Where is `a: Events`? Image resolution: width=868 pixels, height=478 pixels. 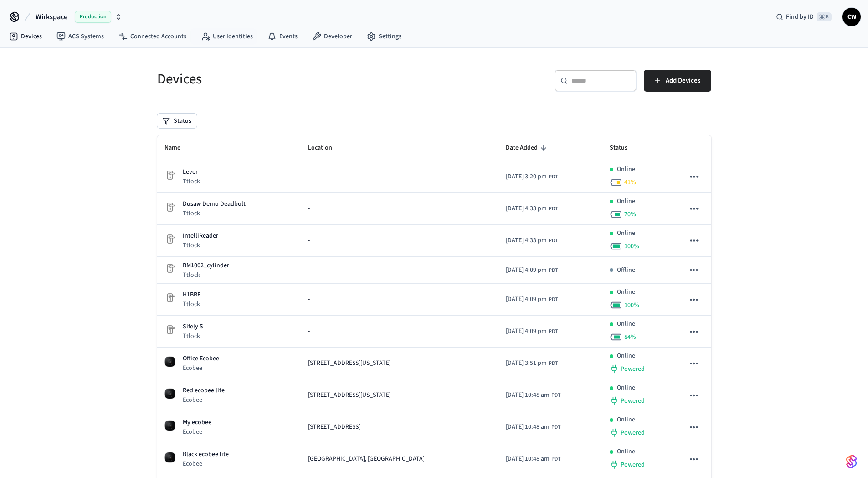
a: Events is located at coordinates (283, 36).